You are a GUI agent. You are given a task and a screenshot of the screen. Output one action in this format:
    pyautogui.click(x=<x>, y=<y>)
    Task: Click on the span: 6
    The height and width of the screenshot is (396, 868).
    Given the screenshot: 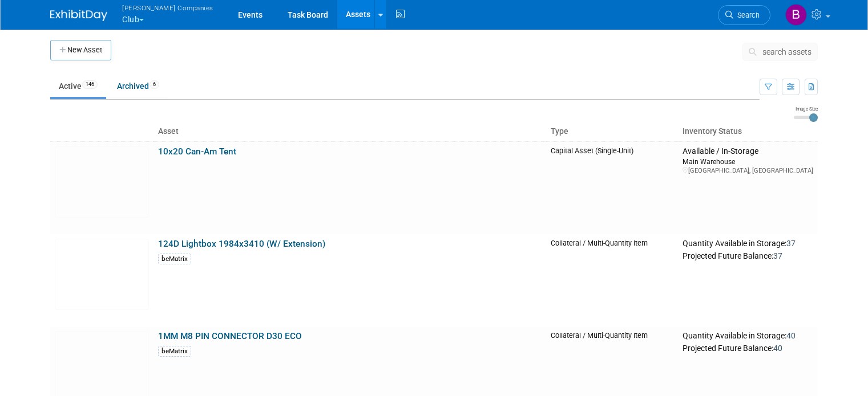 What is the action you would take?
    pyautogui.click(x=154, y=84)
    